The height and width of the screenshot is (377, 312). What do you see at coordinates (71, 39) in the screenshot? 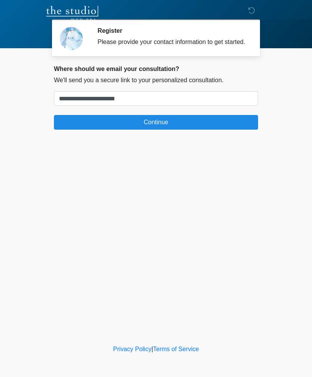
I see `img: Agent Avatar` at bounding box center [71, 39].